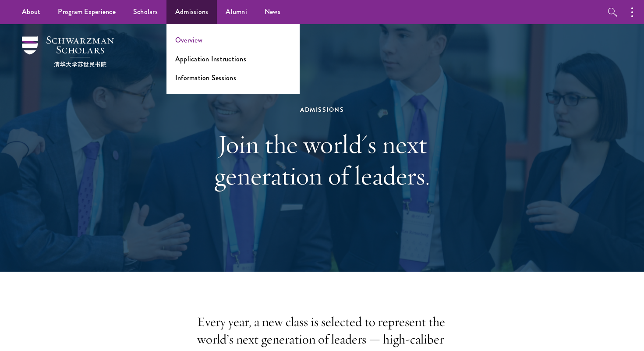 This screenshot has height=351, width=644. What do you see at coordinates (322, 109) in the screenshot?
I see `div: Admissions` at bounding box center [322, 109].